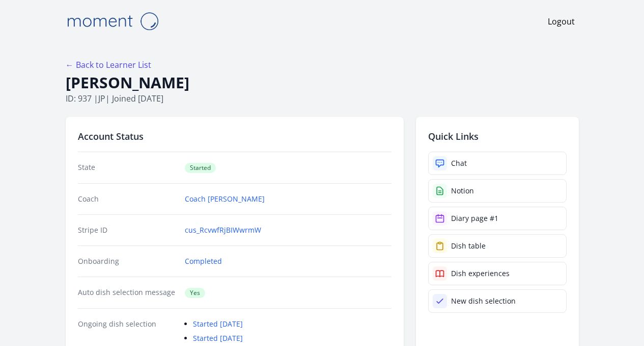 The height and width of the screenshot is (346, 644). What do you see at coordinates (235, 136) in the screenshot?
I see `h2: Account Status` at bounding box center [235, 136].